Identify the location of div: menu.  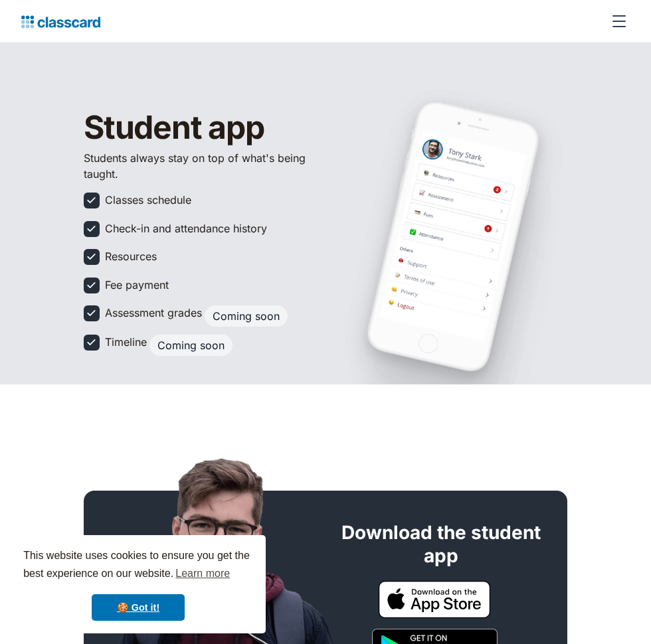
(616, 21).